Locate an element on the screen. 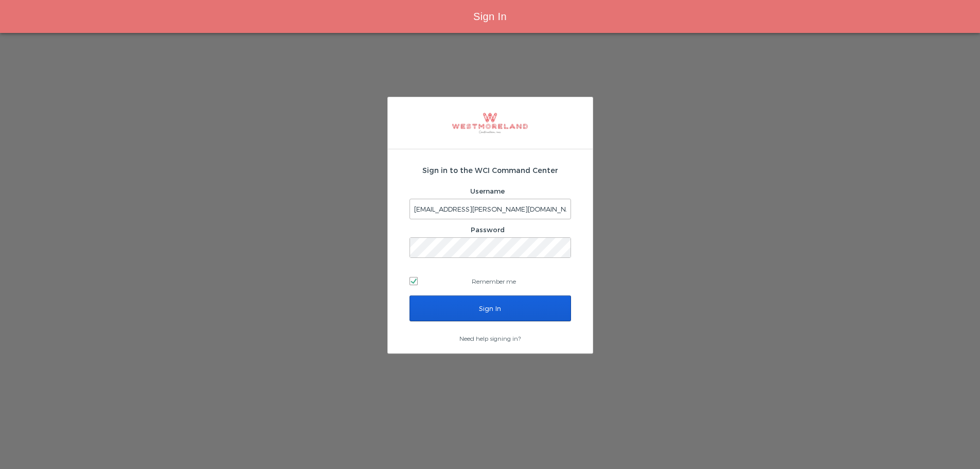  span: Sign In is located at coordinates (490, 16).